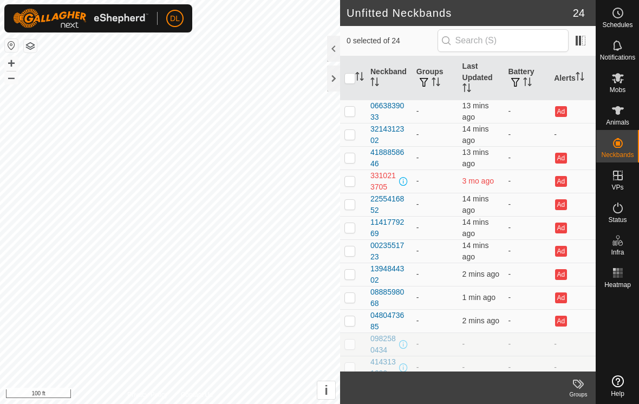  What do you see at coordinates (481, 321) in the screenshot?
I see `span: 7 Oct 2025 at 2:06 pm` at bounding box center [481, 321].